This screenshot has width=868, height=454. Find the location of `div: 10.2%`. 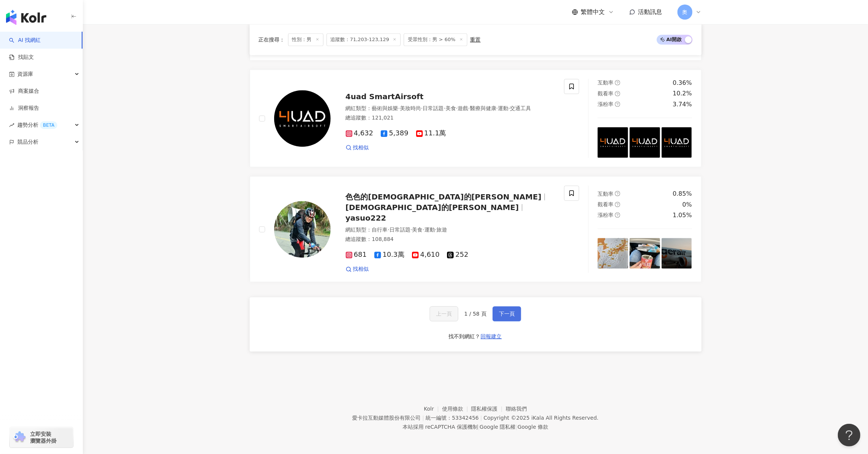

div: 10.2% is located at coordinates (682, 93).